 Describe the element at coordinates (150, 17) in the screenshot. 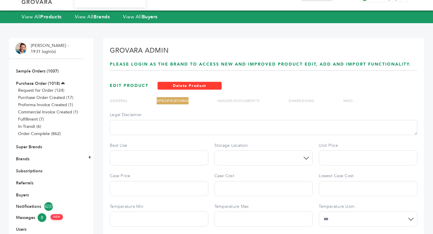

I see `strong: Buyers` at that location.